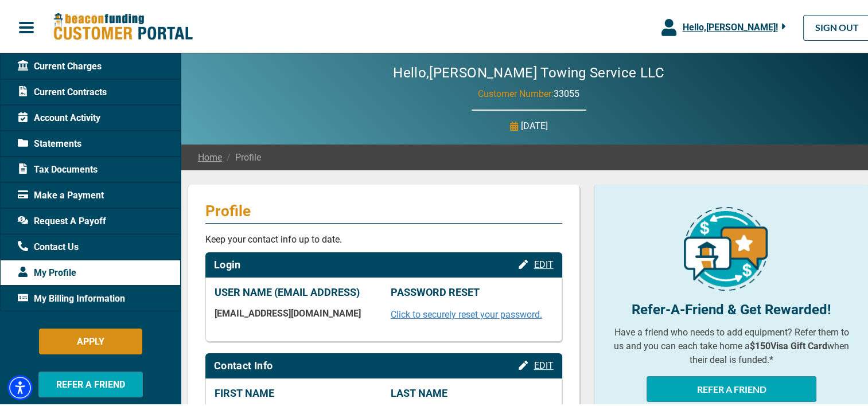  I want to click on b: $150 Visa Gift Card, so click(788, 344).